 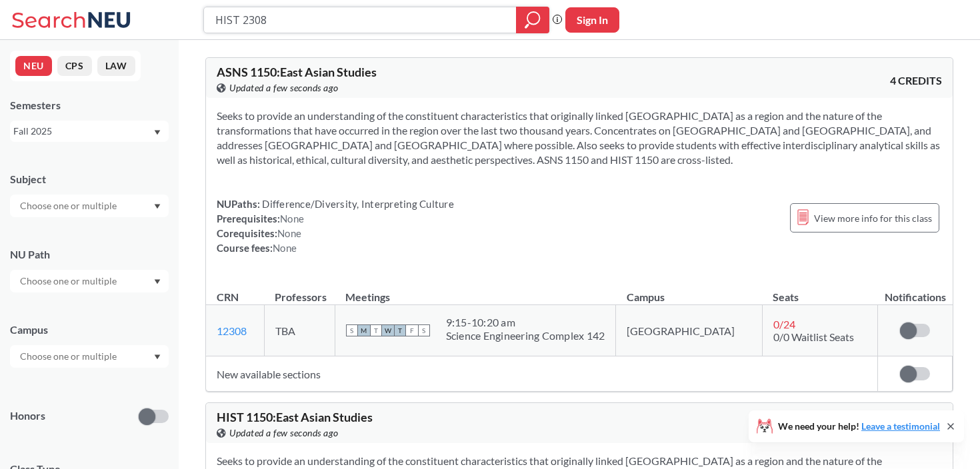 What do you see at coordinates (819, 290) in the screenshot?
I see `th: Seats` at bounding box center [819, 290].